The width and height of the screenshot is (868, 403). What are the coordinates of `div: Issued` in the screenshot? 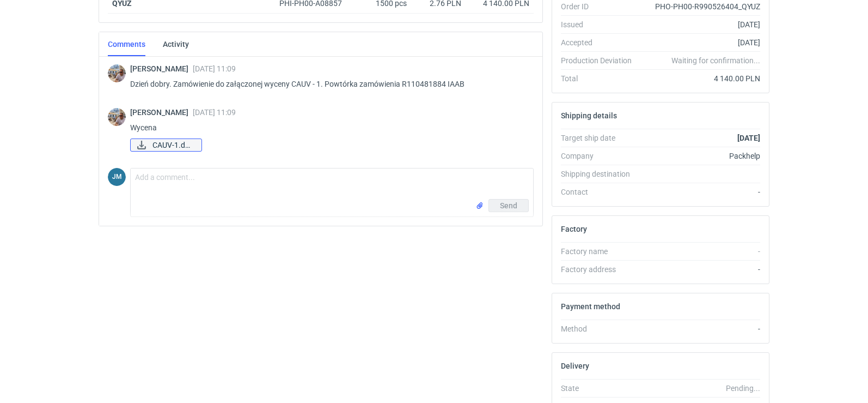 It's located at (601, 24).